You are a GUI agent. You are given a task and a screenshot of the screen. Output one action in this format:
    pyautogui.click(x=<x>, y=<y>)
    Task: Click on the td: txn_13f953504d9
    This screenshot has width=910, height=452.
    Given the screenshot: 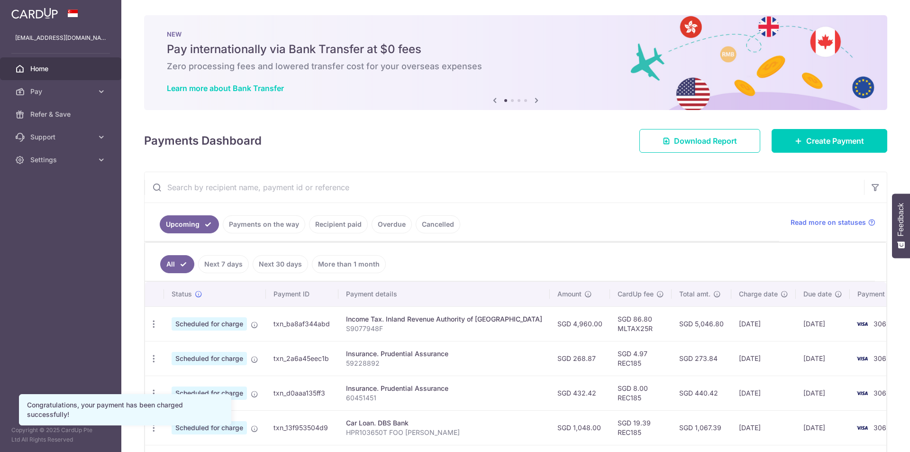 What is the action you would take?
    pyautogui.click(x=302, y=427)
    